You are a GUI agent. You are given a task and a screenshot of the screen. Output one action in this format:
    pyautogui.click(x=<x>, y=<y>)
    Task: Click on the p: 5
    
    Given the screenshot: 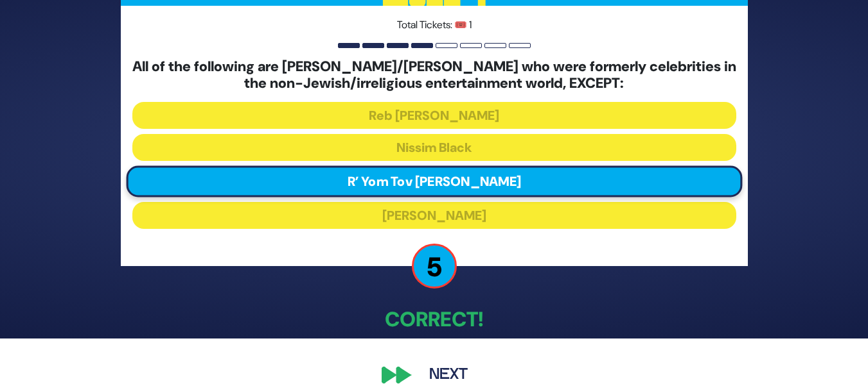 What is the action you would take?
    pyautogui.click(x=434, y=266)
    